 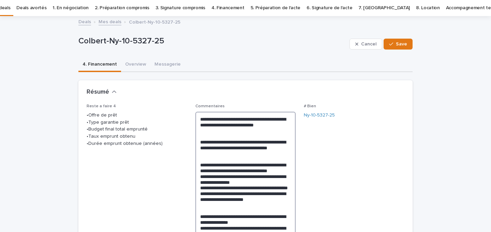 I want to click on span: # Bien, so click(x=310, y=106).